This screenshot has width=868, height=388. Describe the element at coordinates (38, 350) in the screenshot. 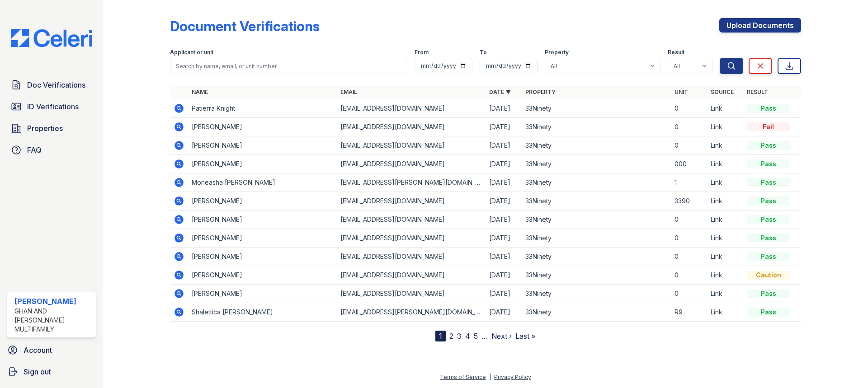

I see `span: Account` at that location.